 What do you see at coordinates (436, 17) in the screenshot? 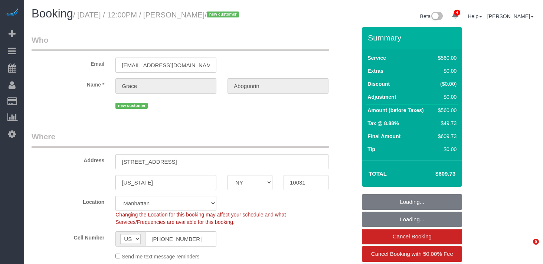
I see `img: New interface` at bounding box center [436, 17].